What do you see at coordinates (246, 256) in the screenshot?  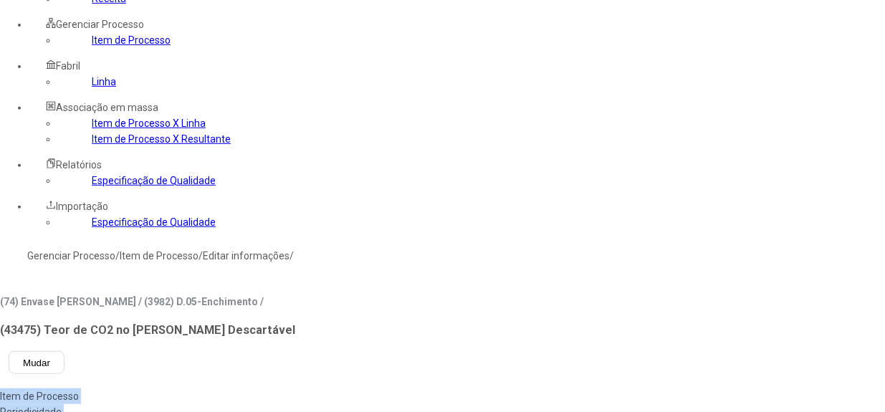 I see `a: Editar informações` at bounding box center [246, 256].